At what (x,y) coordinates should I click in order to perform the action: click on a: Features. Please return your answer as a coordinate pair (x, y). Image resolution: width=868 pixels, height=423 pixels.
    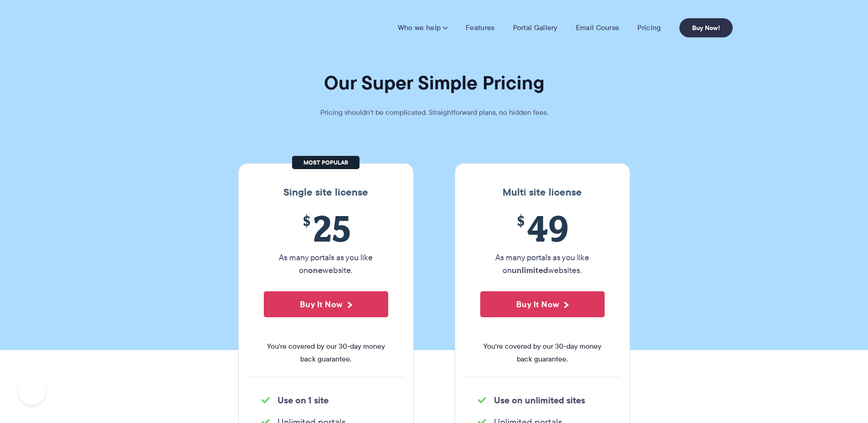
    Looking at the image, I should click on (480, 28).